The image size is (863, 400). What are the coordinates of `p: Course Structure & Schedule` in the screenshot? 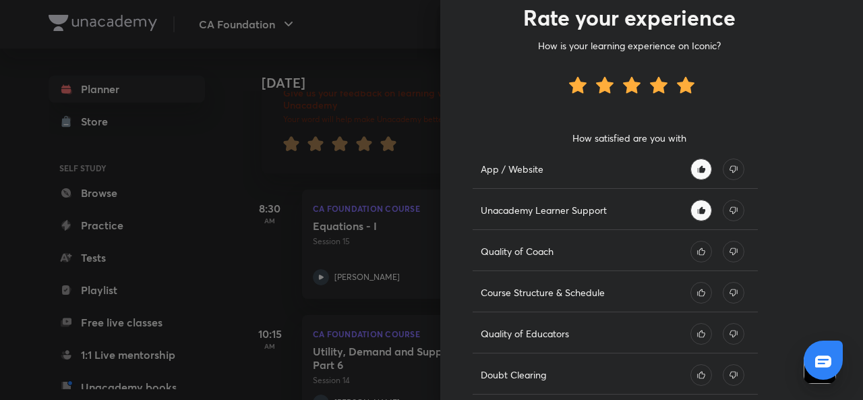 It's located at (543, 292).